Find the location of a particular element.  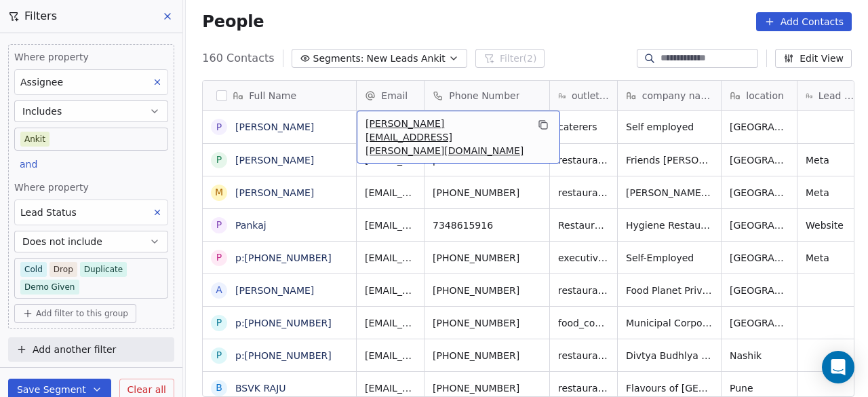

span: People is located at coordinates (232, 22).